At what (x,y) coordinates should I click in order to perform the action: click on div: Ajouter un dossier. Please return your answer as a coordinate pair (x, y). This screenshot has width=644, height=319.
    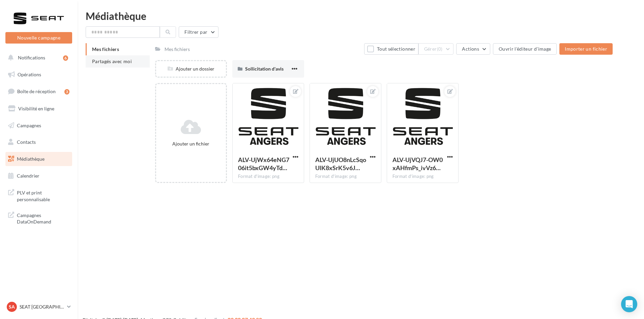
    Looking at the image, I should click on (191, 69).